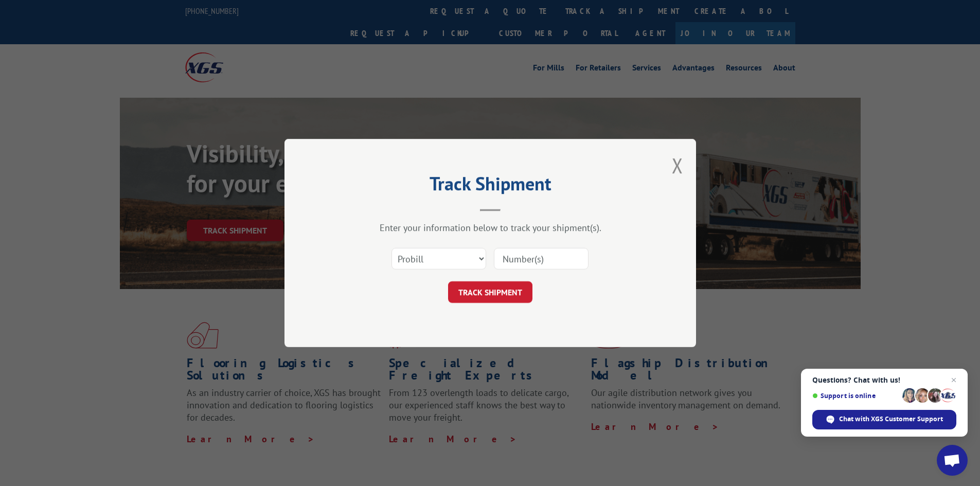 This screenshot has width=980, height=486. What do you see at coordinates (856, 396) in the screenshot?
I see `span: Support is online` at bounding box center [856, 396].